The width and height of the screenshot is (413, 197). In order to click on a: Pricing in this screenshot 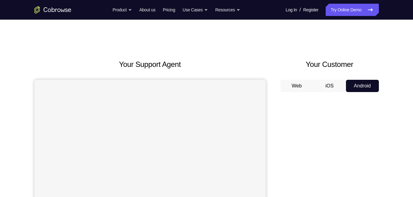, I will do `click(169, 10)`.